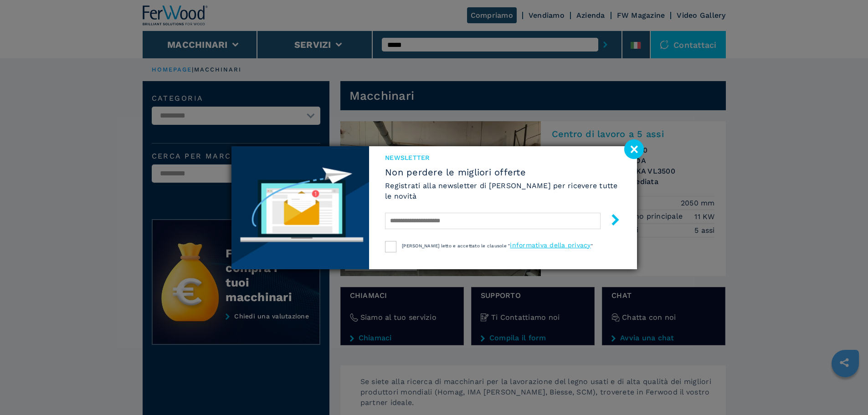 The width and height of the screenshot is (868, 415). What do you see at coordinates (503, 158) in the screenshot?
I see `span: NEWSLETTER` at bounding box center [503, 158].